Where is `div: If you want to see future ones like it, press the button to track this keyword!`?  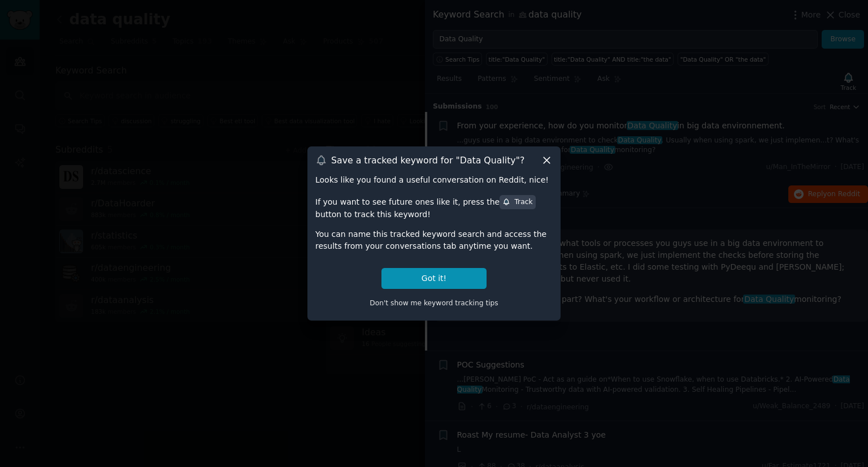
div: If you want to see future ones like it, press the button to track this keyword! is located at coordinates (434, 207).